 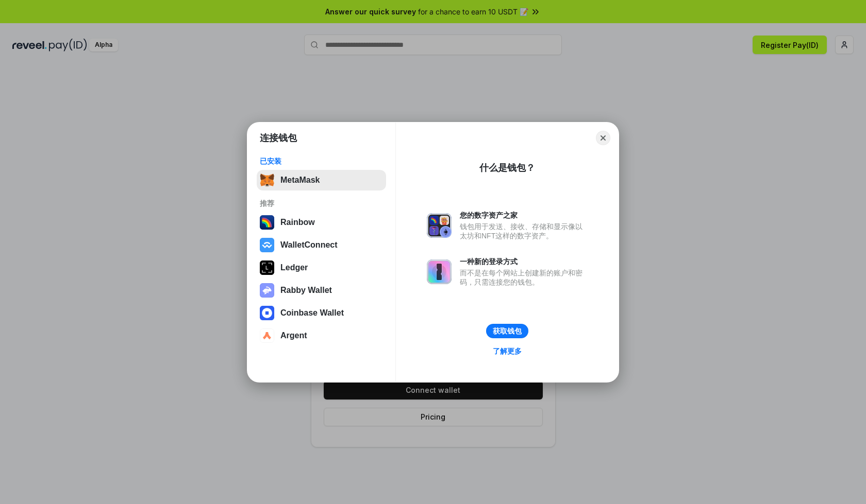 What do you see at coordinates (306, 290) in the screenshot?
I see `div: Rabby Wallet` at bounding box center [306, 290].